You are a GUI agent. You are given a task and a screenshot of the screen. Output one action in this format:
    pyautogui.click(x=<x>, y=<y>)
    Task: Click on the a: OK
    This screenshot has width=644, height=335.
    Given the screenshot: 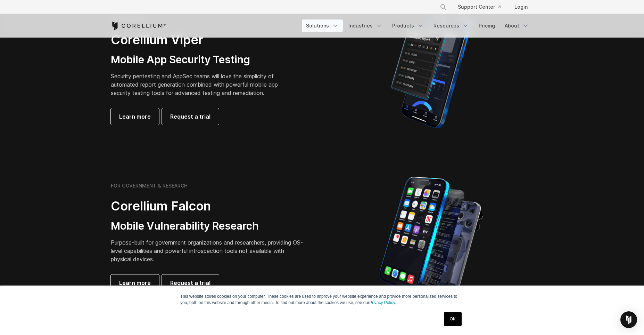 What is the action you would take?
    pyautogui.click(x=453, y=319)
    